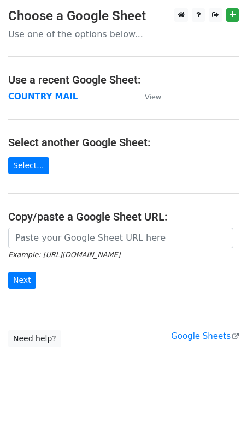 The width and height of the screenshot is (247, 441). What do you see at coordinates (123, 80) in the screenshot?
I see `h4: Use a recent Google Sheet:` at bounding box center [123, 80].